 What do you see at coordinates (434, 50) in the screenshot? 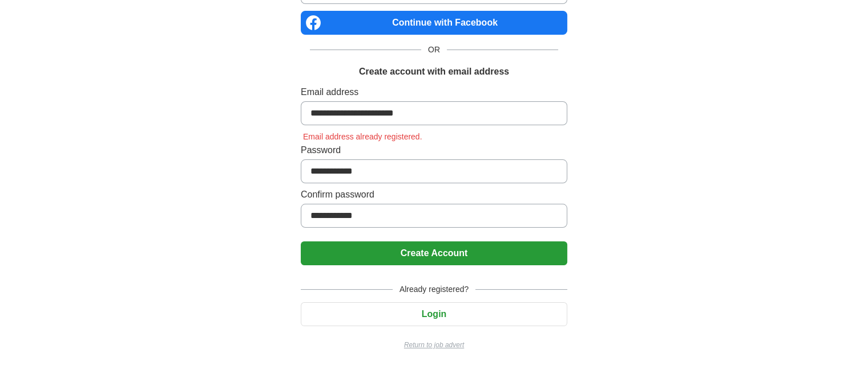
I see `span: OR` at bounding box center [434, 50].